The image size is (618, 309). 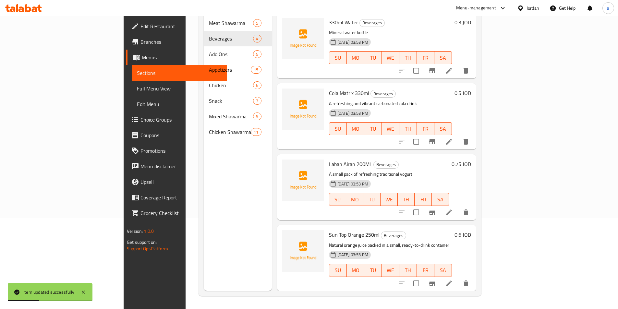 What do you see at coordinates (231, 101) in the screenshot?
I see `span: Snack` at bounding box center [231, 101].